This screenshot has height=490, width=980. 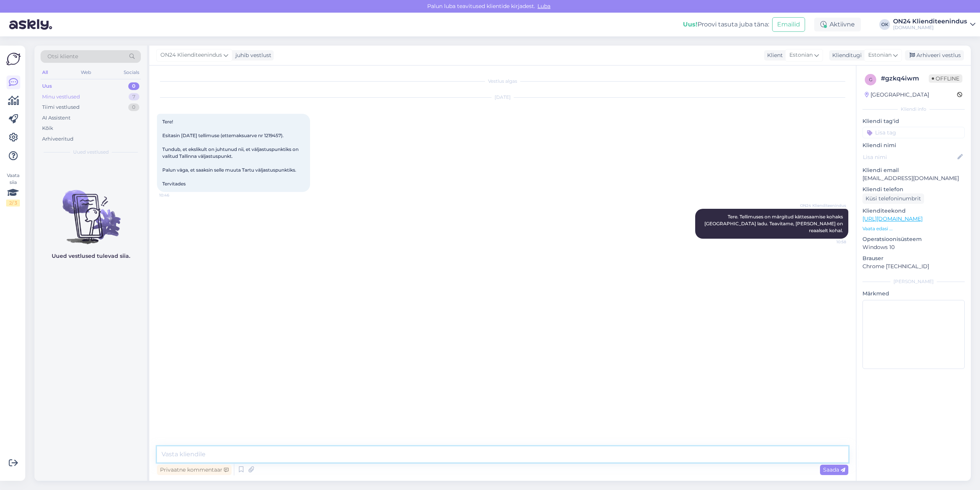 What do you see at coordinates (131, 73) in the screenshot?
I see `div: Socials` at bounding box center [131, 73].